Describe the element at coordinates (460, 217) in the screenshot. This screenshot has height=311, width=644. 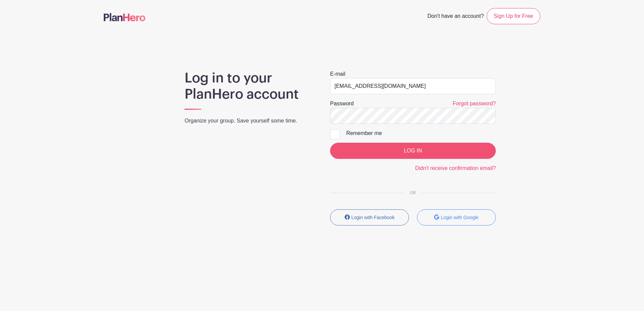
I see `small: Login with Google` at that location.